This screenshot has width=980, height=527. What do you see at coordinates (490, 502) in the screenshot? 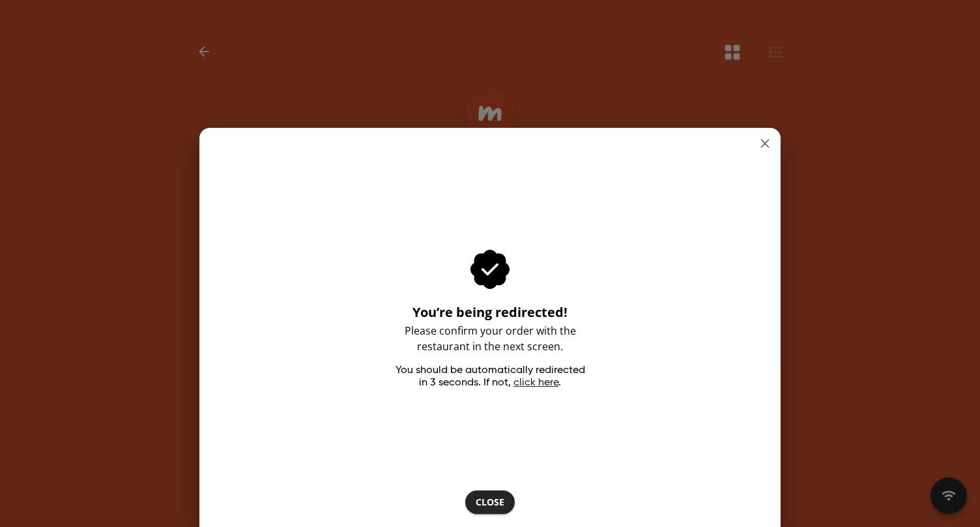
I see `button: Close` at bounding box center [490, 502].